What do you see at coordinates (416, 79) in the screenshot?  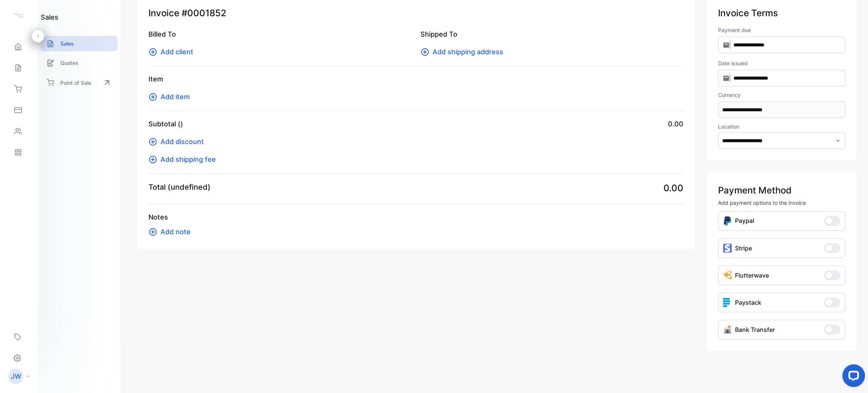 I see `p: Item` at bounding box center [416, 79].